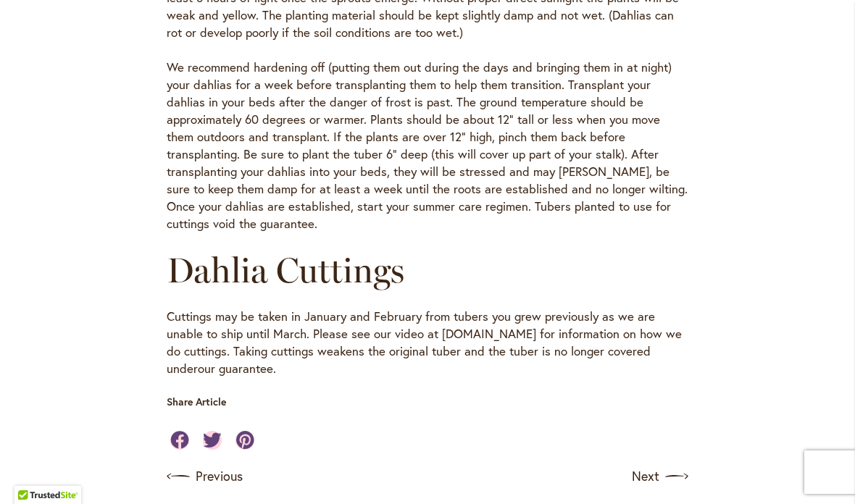  Describe the element at coordinates (428, 145) in the screenshot. I see `p: We recommend hardening off (putting them out during the days and bringing them in at night) your ...` at that location.